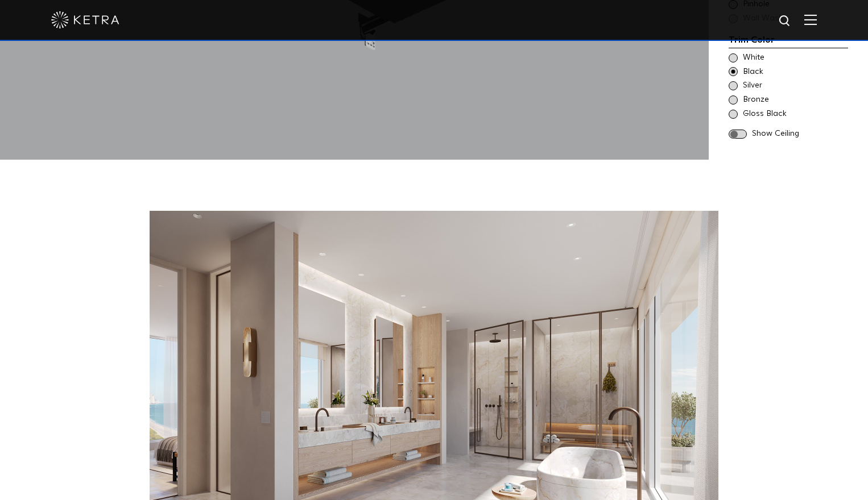  What do you see at coordinates (785, 21) in the screenshot?
I see `img: search icon` at bounding box center [785, 21].